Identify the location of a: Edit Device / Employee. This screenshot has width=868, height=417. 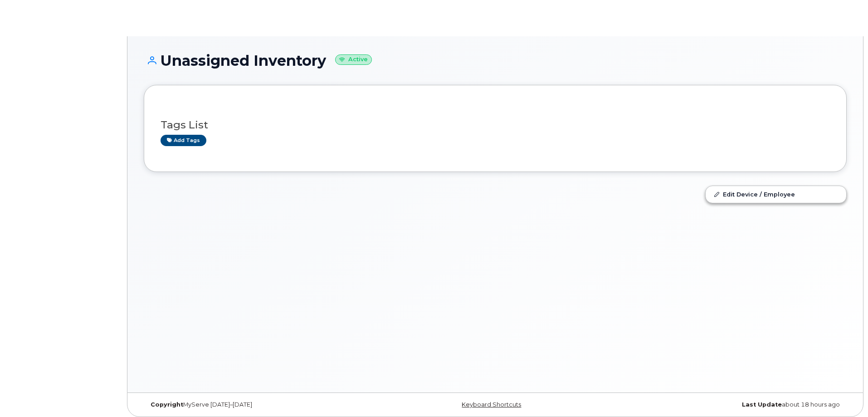
(776, 194).